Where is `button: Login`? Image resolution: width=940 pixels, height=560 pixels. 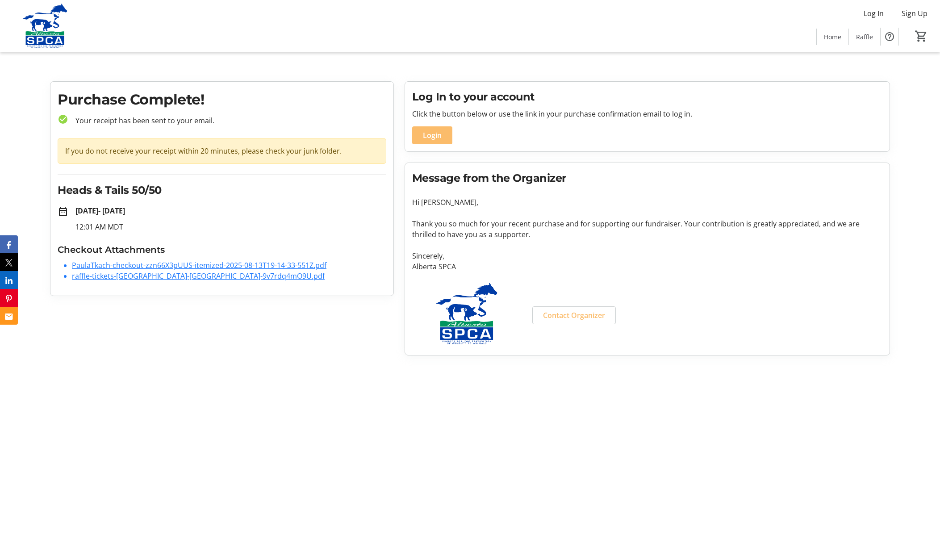
button: Login is located at coordinates (432, 135).